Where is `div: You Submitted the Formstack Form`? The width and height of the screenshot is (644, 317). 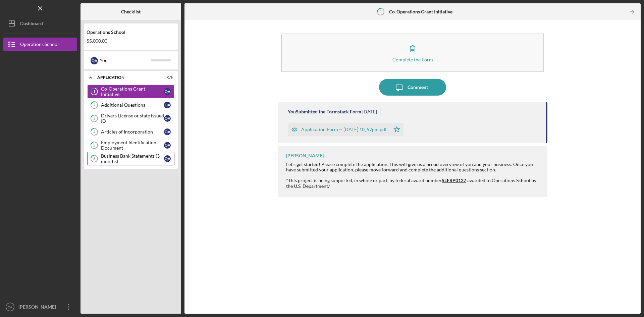
div: You Submitted the Formstack Form is located at coordinates (324, 112).